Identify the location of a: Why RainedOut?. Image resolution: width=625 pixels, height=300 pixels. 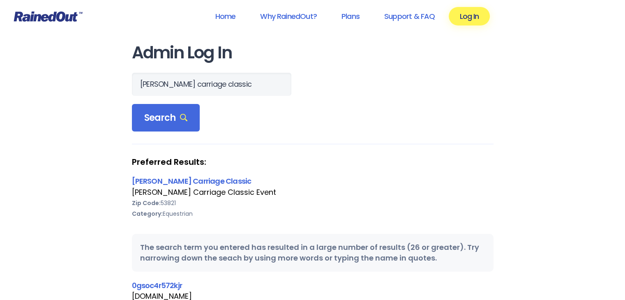
(288, 16).